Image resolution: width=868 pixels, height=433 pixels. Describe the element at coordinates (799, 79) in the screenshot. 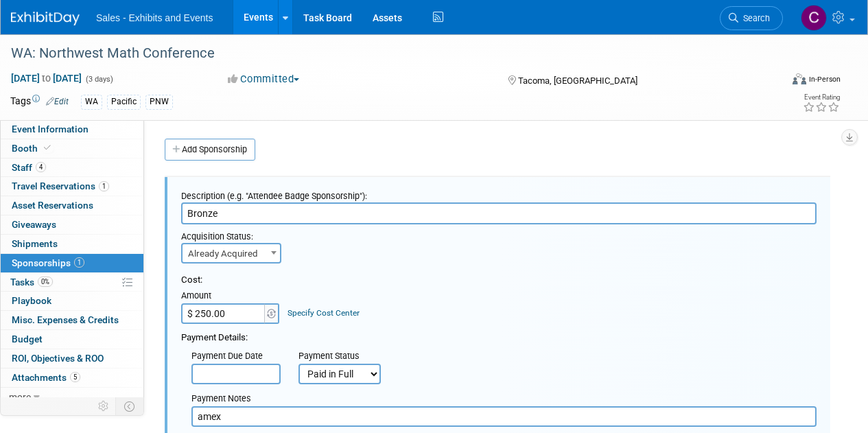

I see `img: Format-Inperson.png` at that location.